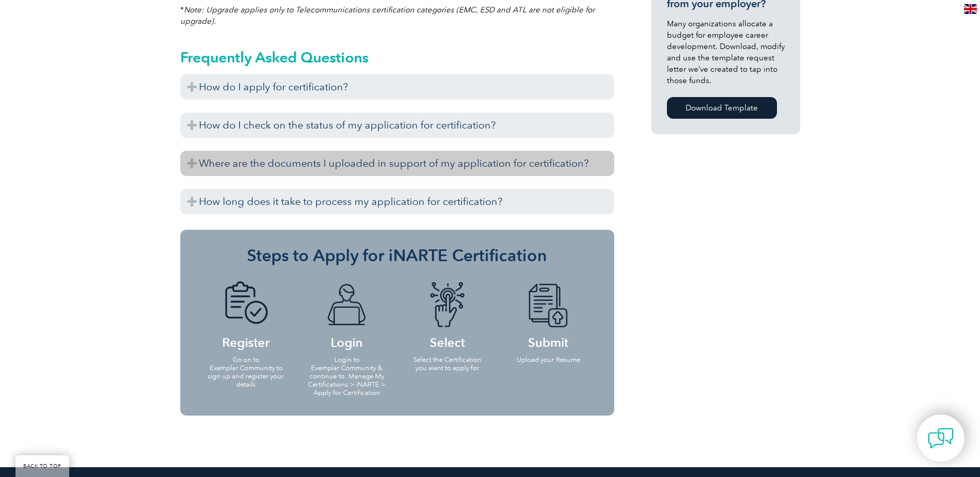  Describe the element at coordinates (397, 163) in the screenshot. I see `h3: Where are the documents I uploaded in support of my application for certification?` at that location.